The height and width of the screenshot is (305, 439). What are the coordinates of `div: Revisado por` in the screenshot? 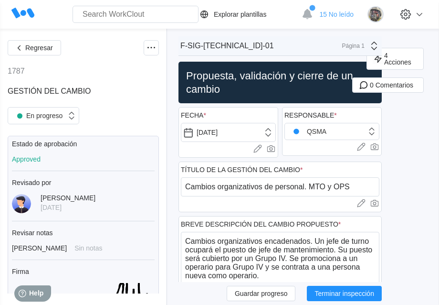 It's located at (83, 182).